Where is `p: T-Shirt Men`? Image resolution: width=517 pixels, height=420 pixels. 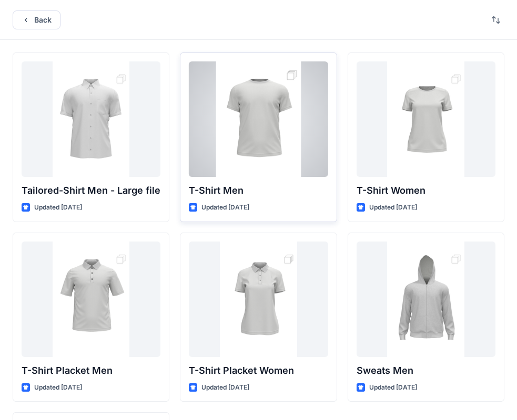
p: T-Shirt Men is located at coordinates (258, 190).